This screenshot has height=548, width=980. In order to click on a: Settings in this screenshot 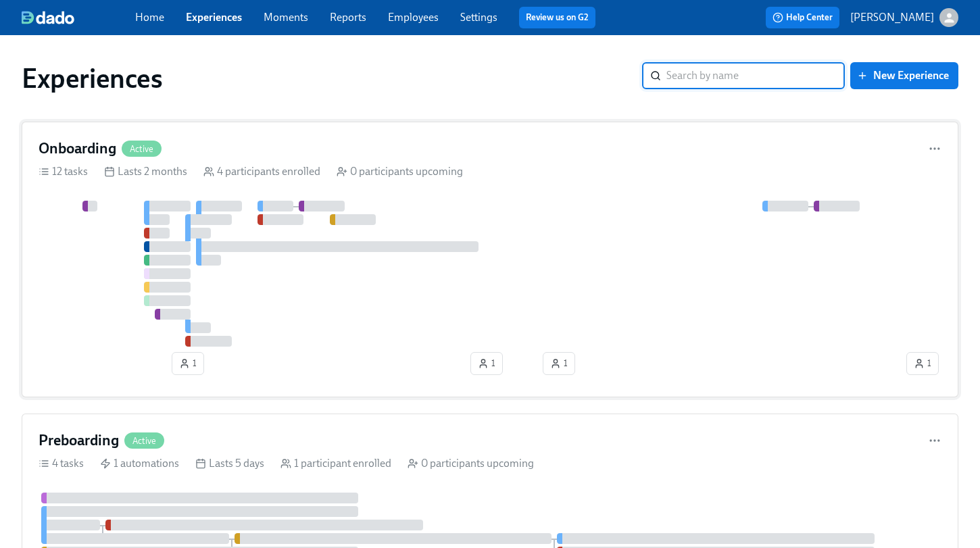, I will do `click(479, 17)`.